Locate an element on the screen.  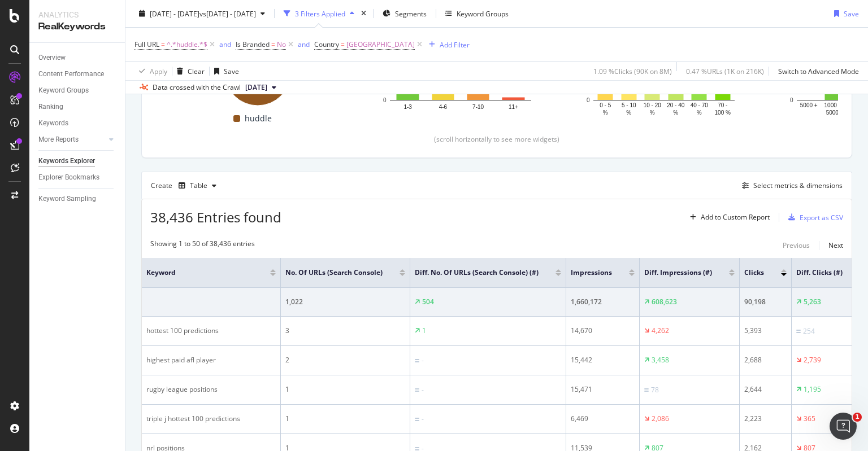
div: Explorer Bookmarks is located at coordinates (69, 178).